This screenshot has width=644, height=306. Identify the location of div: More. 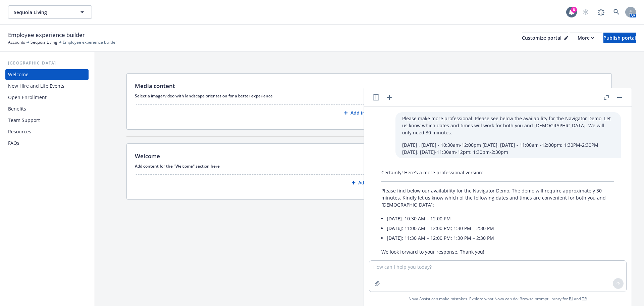
(585, 38).